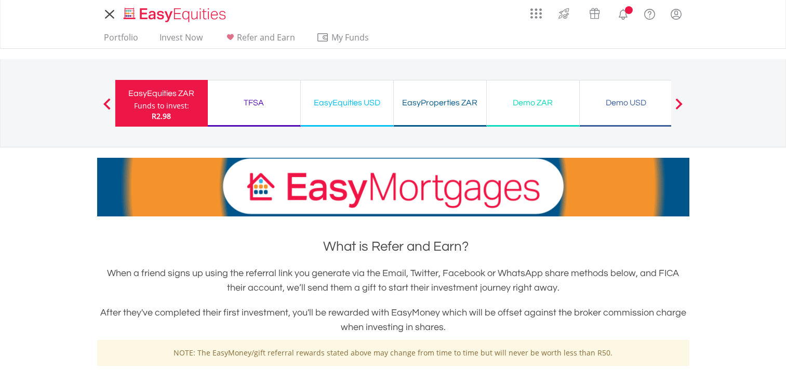 The image size is (786, 383). What do you see at coordinates (594, 14) in the screenshot?
I see `img: vouchers-v2.svg` at bounding box center [594, 14].